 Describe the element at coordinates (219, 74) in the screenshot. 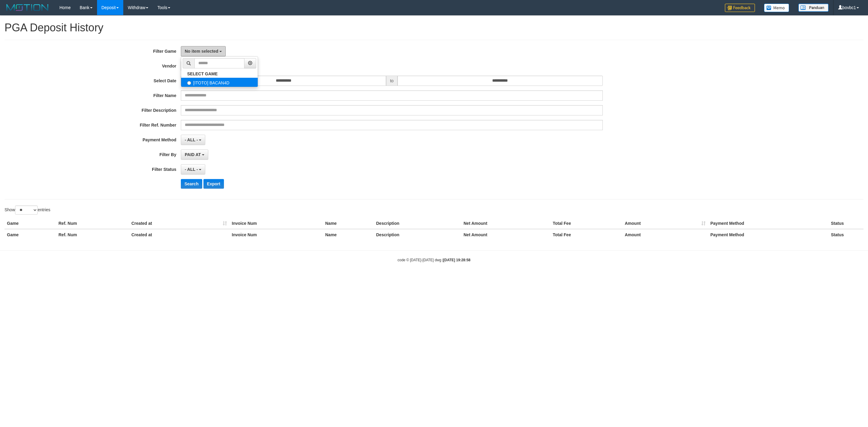

I see `a: SELECT GAME` at that location.